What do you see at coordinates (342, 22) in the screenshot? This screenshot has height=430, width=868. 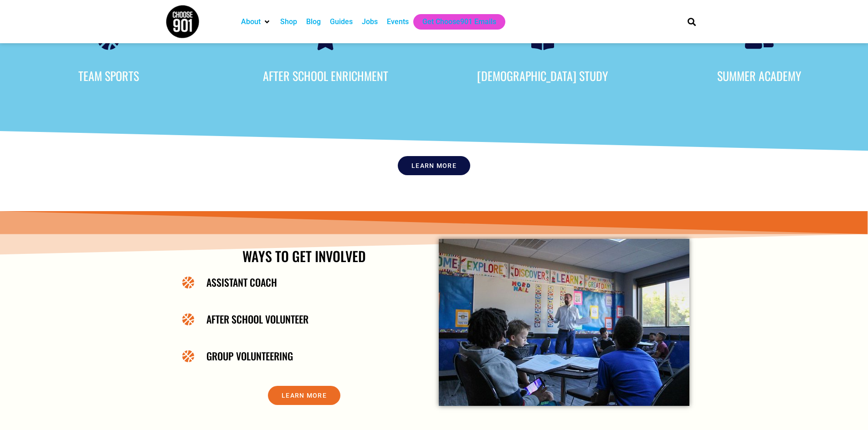 I see `a: Guides` at bounding box center [342, 22].